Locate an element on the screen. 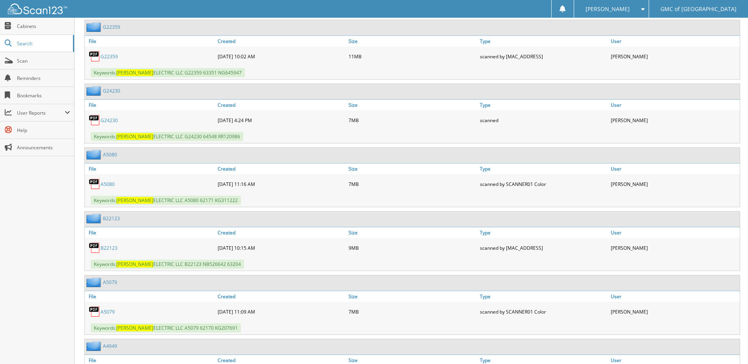 This screenshot has height=364, width=748. div: Chat Widget is located at coordinates (728, 345).